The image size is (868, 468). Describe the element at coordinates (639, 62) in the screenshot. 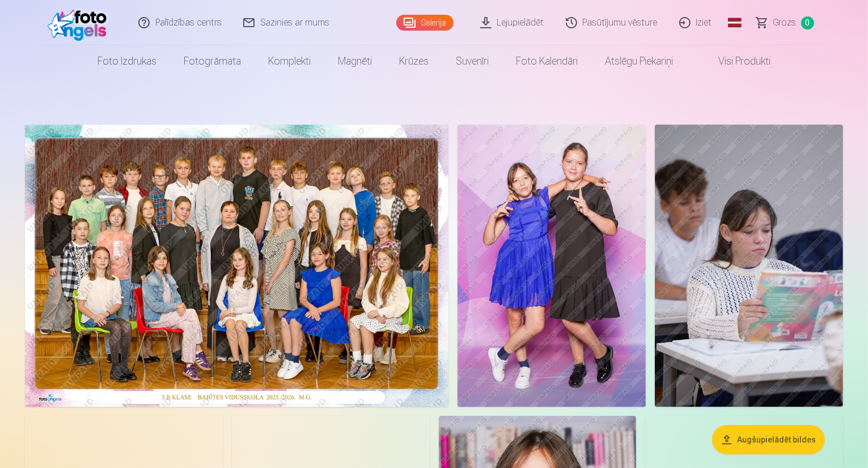

I see `a: Atslēgu piekariņi` at that location.